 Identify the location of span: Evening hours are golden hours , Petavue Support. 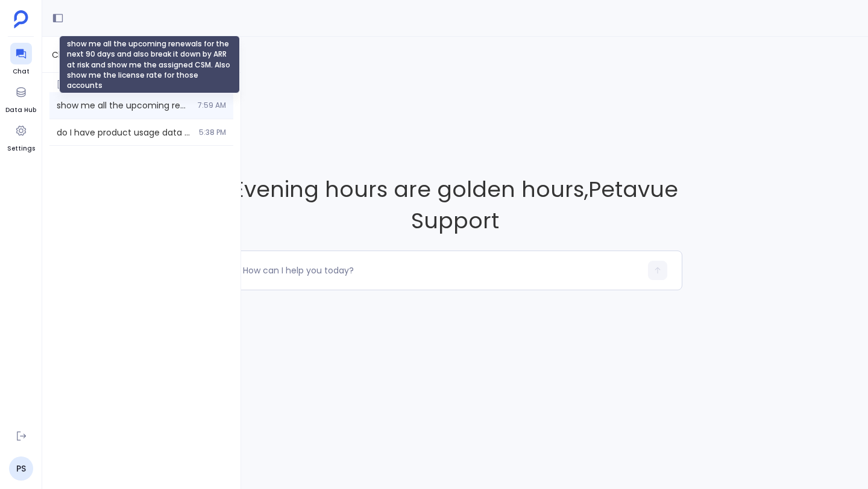
(455, 204).